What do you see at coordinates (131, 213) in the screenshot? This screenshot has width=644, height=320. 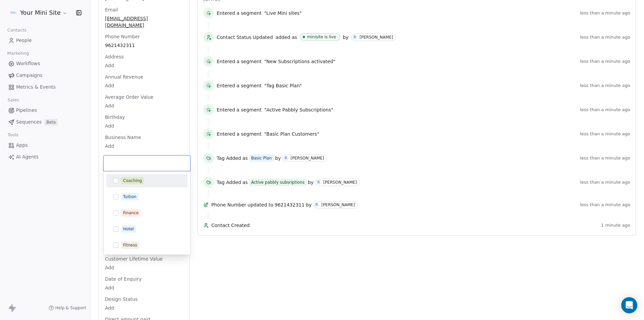 I see `div: Finance` at bounding box center [131, 213].